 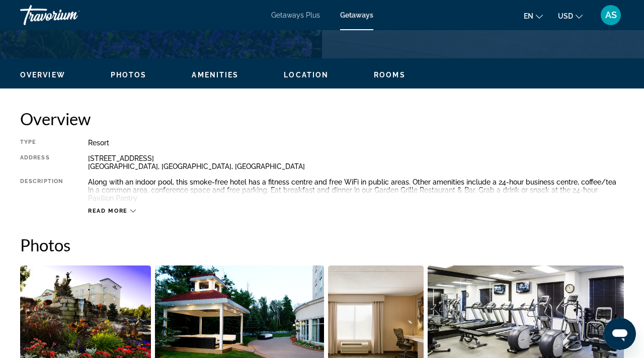 I want to click on button: Photos, so click(x=129, y=75).